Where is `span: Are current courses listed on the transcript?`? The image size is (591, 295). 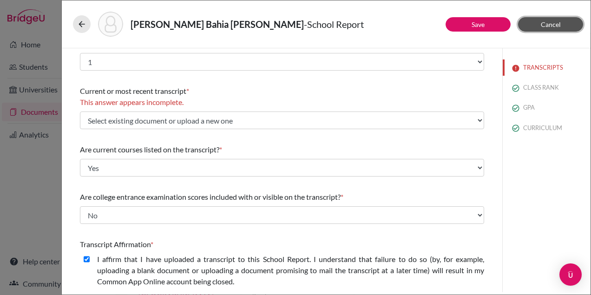
span: Are current courses listed on the transcript? is located at coordinates (150, 149).